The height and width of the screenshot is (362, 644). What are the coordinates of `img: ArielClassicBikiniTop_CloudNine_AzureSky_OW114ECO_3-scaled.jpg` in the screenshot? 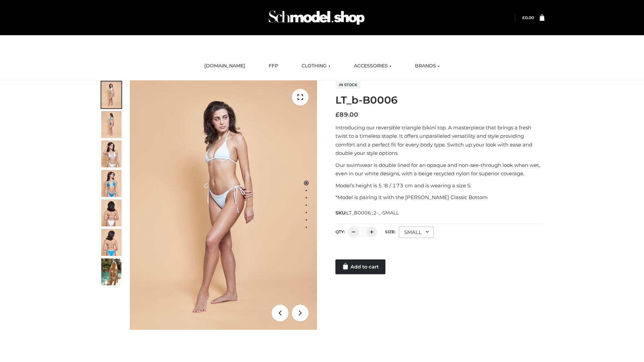 It's located at (112, 154).